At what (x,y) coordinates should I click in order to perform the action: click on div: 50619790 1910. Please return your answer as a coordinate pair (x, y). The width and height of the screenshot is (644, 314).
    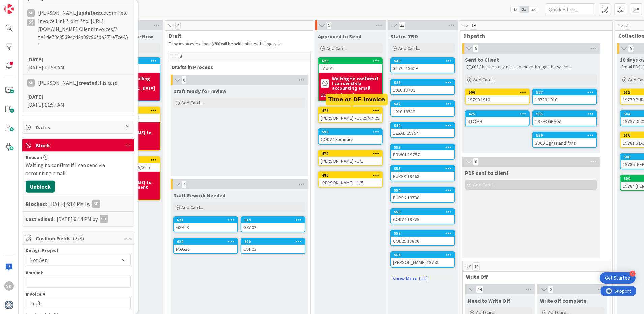
    Looking at the image, I should click on (497, 97).